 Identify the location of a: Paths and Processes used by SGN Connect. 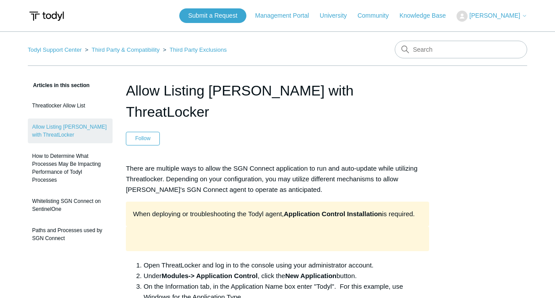
(70, 234).